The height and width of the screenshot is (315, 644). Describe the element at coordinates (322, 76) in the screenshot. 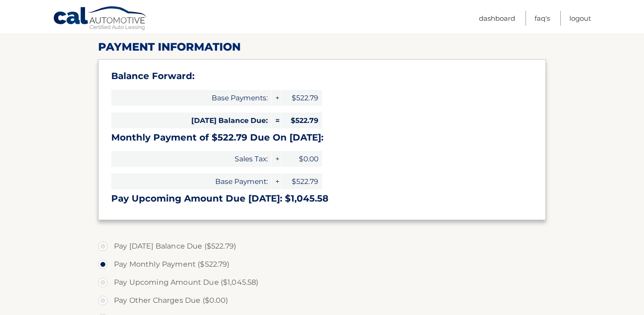

I see `h3: Balance Forward:` at that location.